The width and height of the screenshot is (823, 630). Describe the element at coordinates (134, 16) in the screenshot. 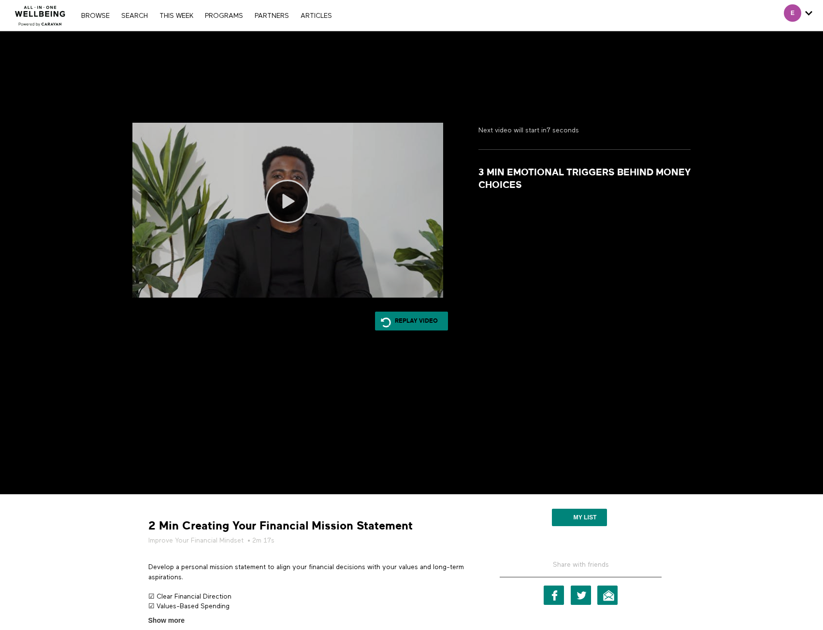

I see `a: Search` at that location.